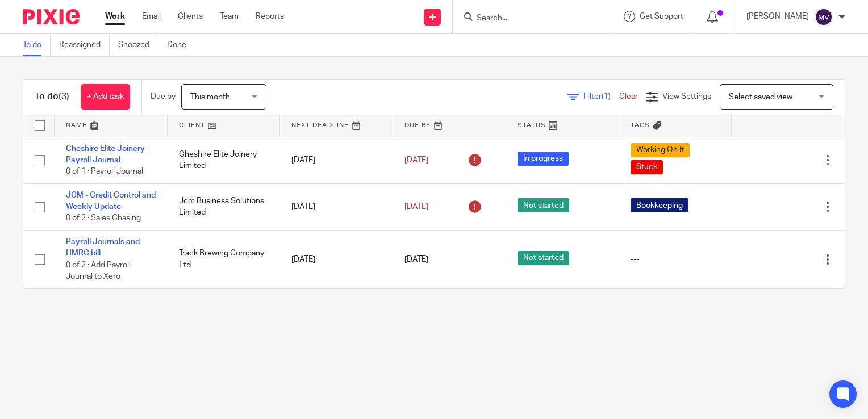 Image resolution: width=868 pixels, height=419 pixels. What do you see at coordinates (229, 16) in the screenshot?
I see `a: Team` at bounding box center [229, 16].